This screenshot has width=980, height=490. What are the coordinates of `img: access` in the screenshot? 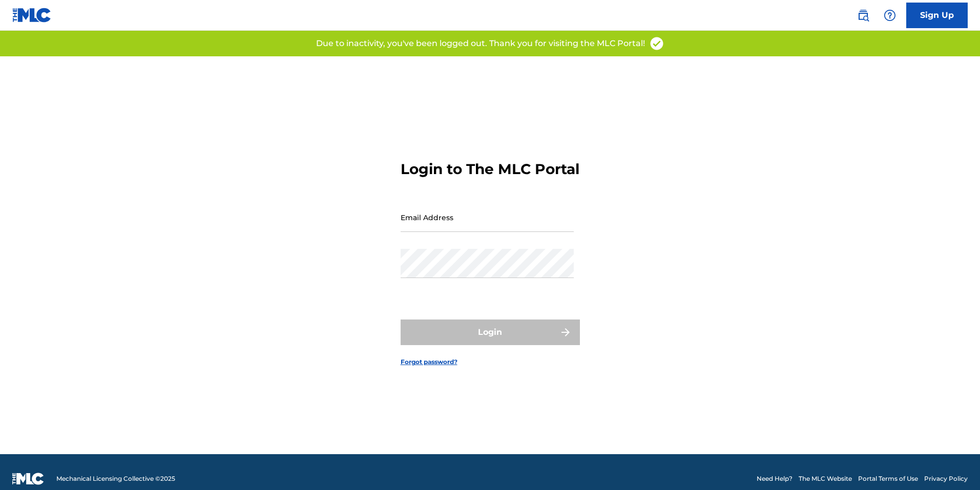 It's located at (656, 44).